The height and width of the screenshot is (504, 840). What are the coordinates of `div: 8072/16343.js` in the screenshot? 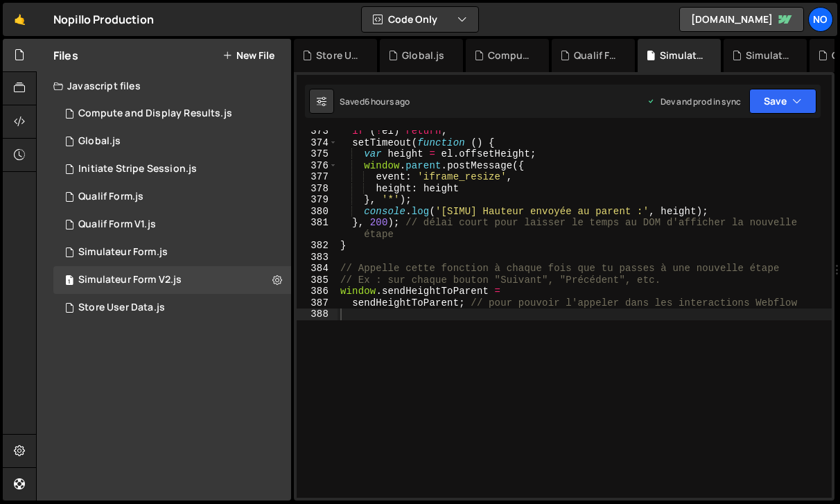 It's located at (172, 252).